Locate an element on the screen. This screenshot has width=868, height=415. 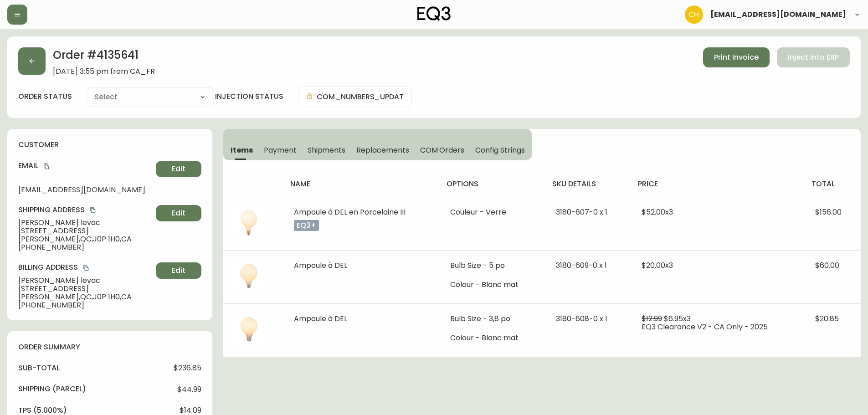
span: 3180-608-0 x 1 is located at coordinates (581, 318).